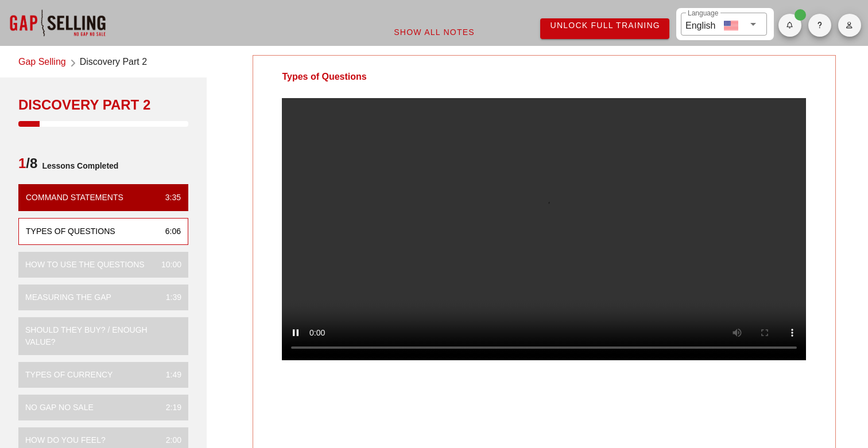  I want to click on div: English, so click(700, 24).